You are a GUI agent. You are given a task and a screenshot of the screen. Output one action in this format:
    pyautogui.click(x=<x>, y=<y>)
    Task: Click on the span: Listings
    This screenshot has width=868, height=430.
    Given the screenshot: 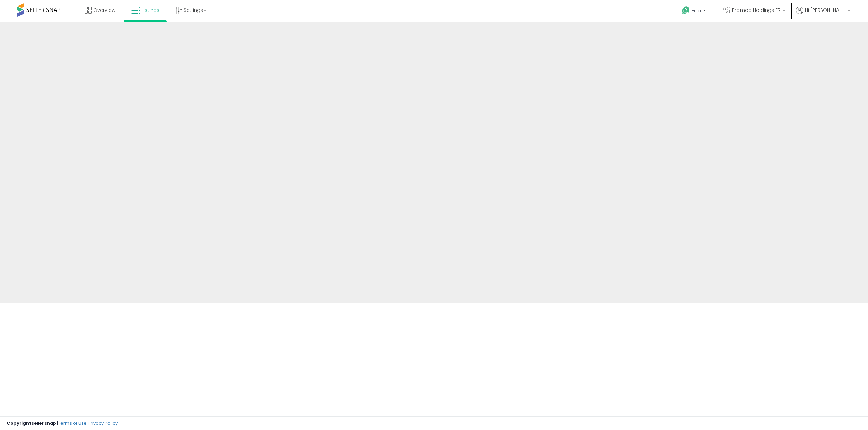 What is the action you would take?
    pyautogui.click(x=151, y=10)
    